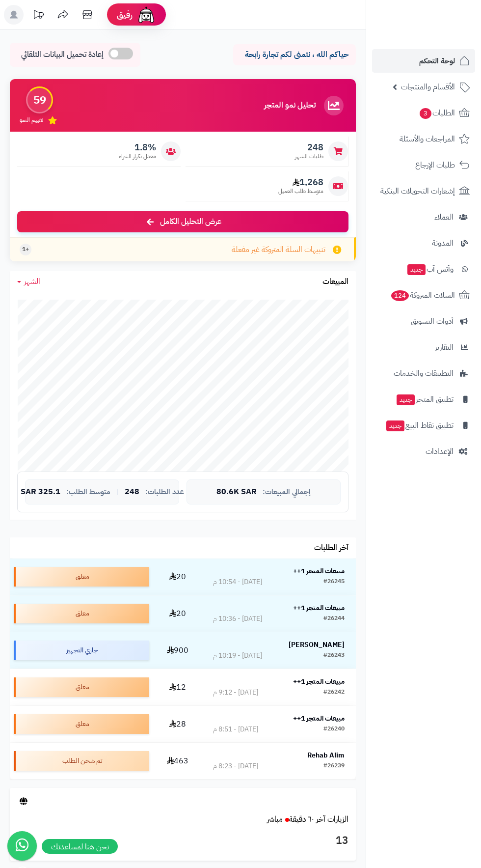  Describe the element at coordinates (178, 650) in the screenshot. I see `td: 900` at that location.